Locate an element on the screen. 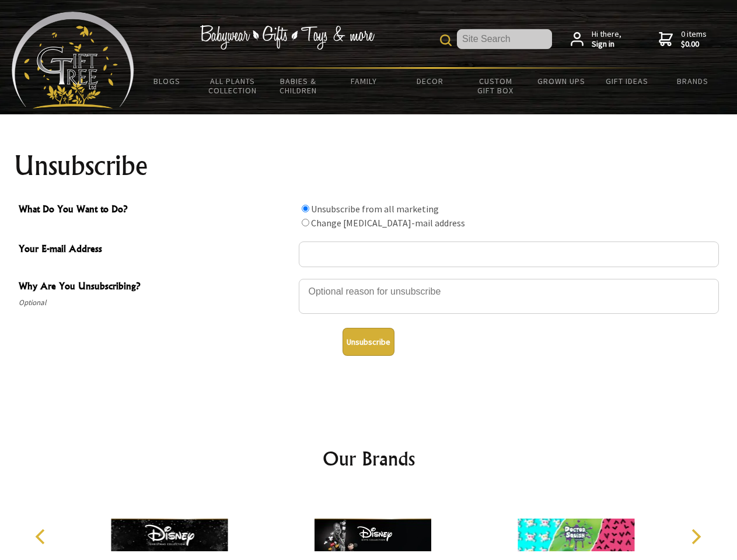  strong: Sign in is located at coordinates (607, 45).